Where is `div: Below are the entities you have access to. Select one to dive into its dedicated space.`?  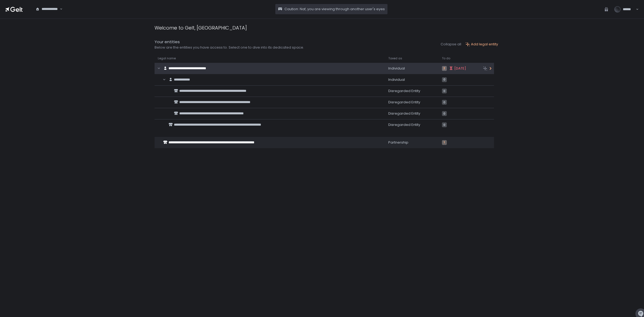 div: Below are the entities you have access to. Select one to dive into its dedicated space. is located at coordinates (229, 48).